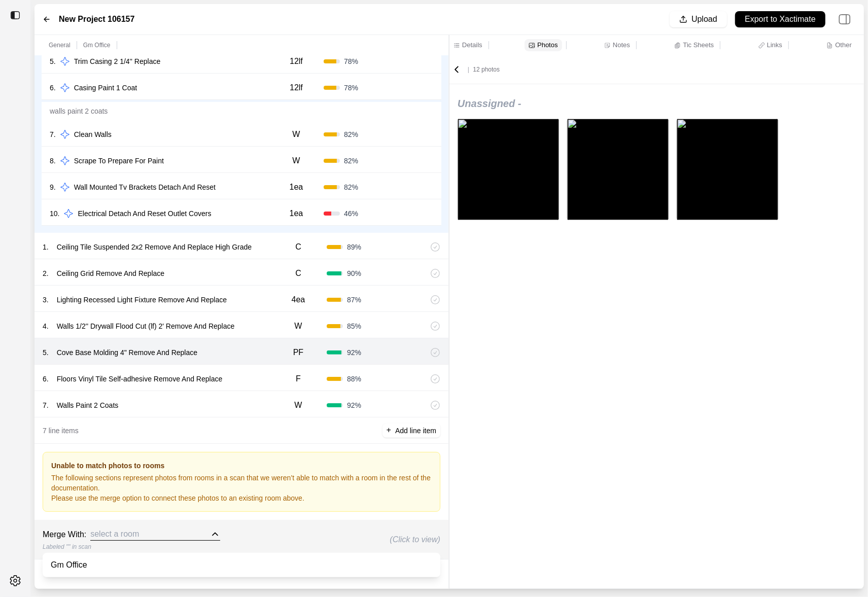 This screenshot has height=597, width=868. What do you see at coordinates (15, 15) in the screenshot?
I see `img: toggle sidebar` at bounding box center [15, 15].